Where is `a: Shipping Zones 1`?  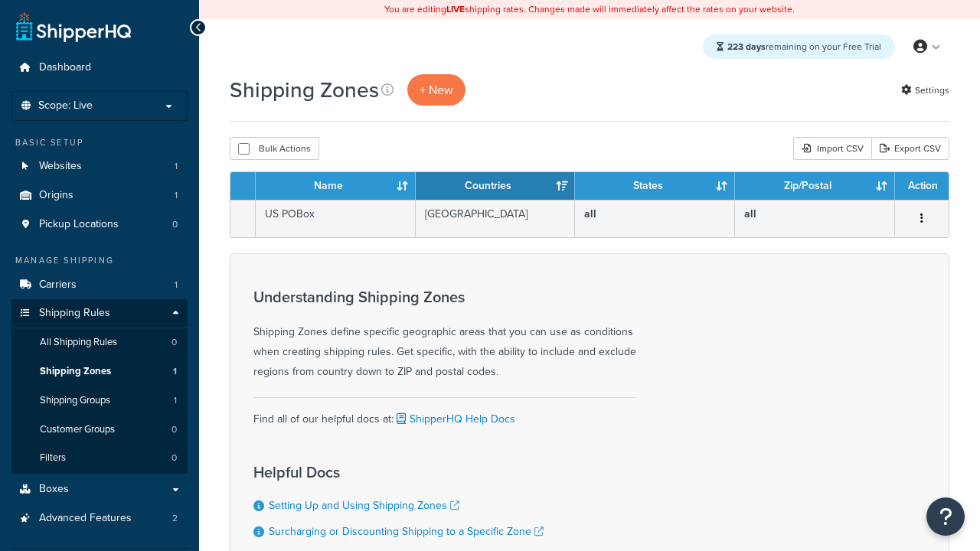 a: Shipping Zones 1 is located at coordinates (99, 371).